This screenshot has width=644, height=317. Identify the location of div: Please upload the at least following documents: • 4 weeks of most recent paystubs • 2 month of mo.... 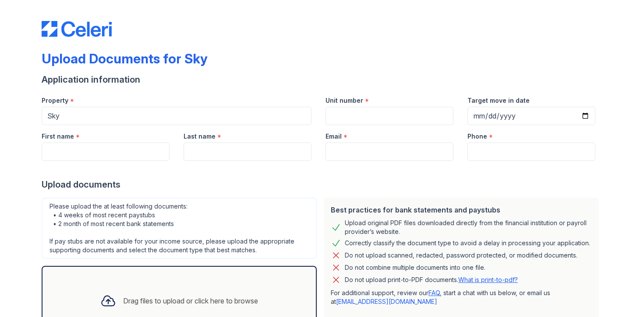
(179, 228).